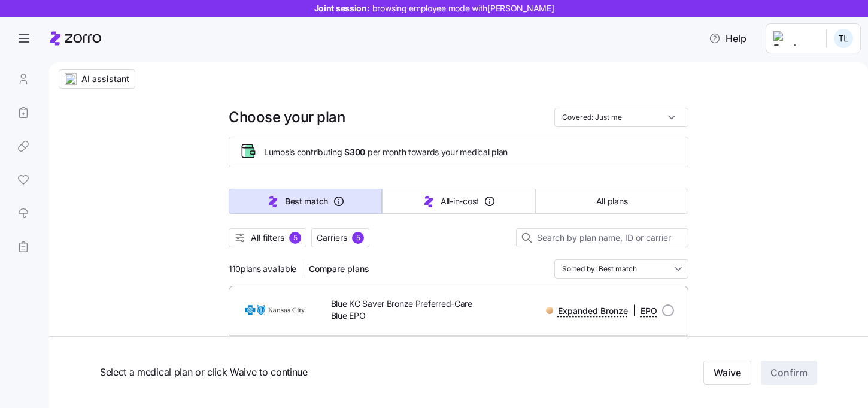 Image resolution: width=868 pixels, height=408 pixels. I want to click on img: b24ff9bc030bd4ff01458257060ab2cb, so click(843, 38).